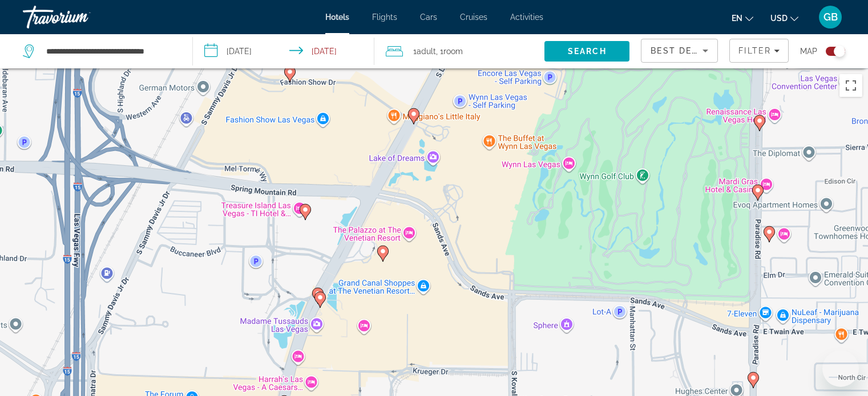 The height and width of the screenshot is (396, 868). What do you see at coordinates (337, 17) in the screenshot?
I see `a: Hotels` at bounding box center [337, 17].